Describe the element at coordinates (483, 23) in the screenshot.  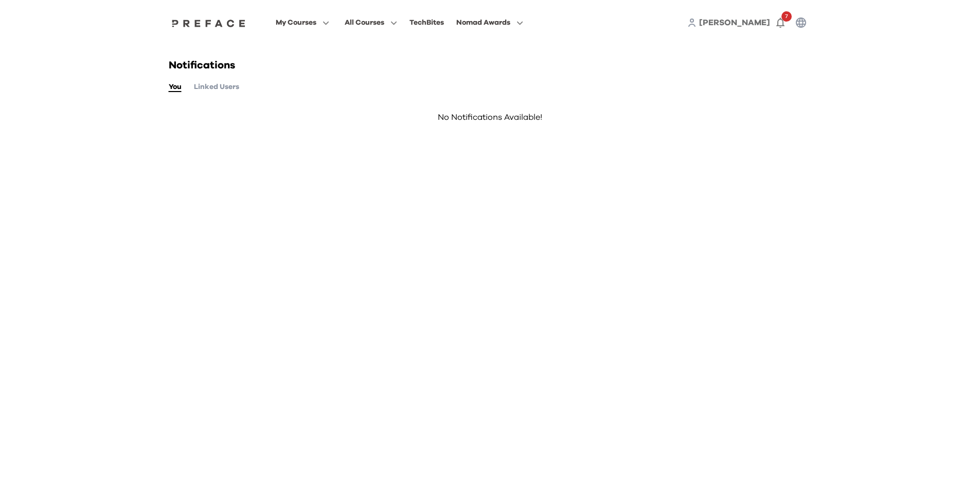
I see `span: Nomad Awards` at that location.